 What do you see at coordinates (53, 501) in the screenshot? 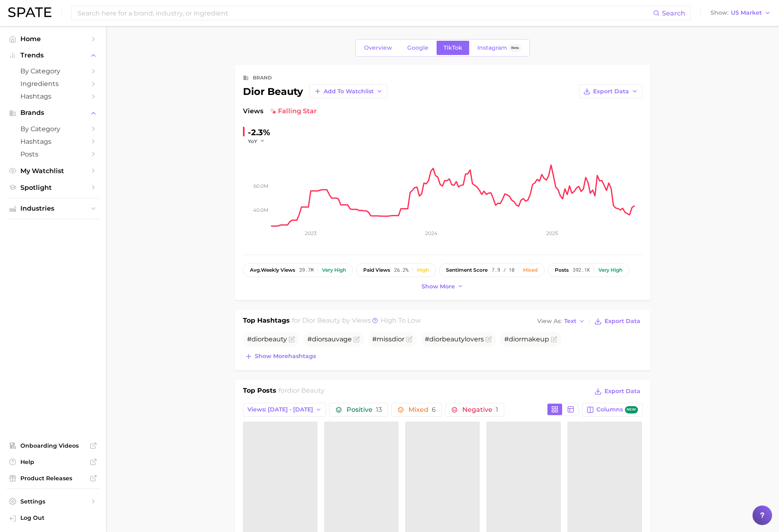
I see `span: Settings` at bounding box center [53, 501].